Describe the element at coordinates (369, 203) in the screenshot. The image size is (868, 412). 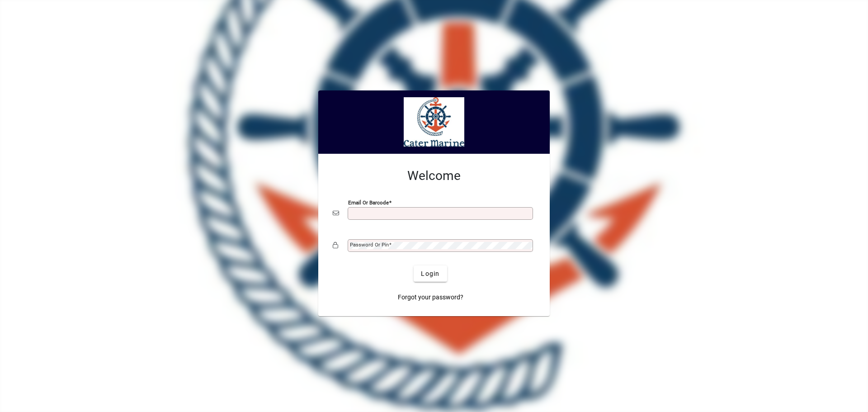
I see `mat-label: Email or Barcode` at that location.